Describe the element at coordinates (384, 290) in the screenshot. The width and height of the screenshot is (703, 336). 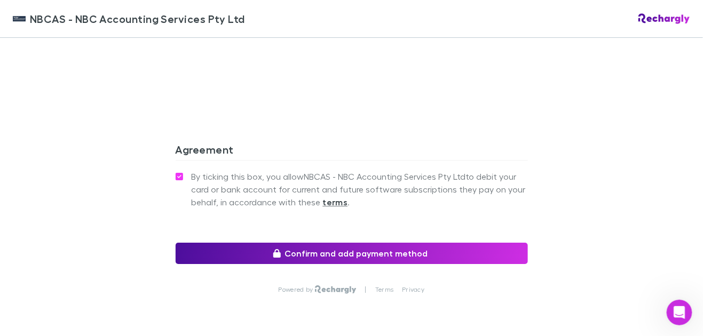
I see `a: Terms` at that location.